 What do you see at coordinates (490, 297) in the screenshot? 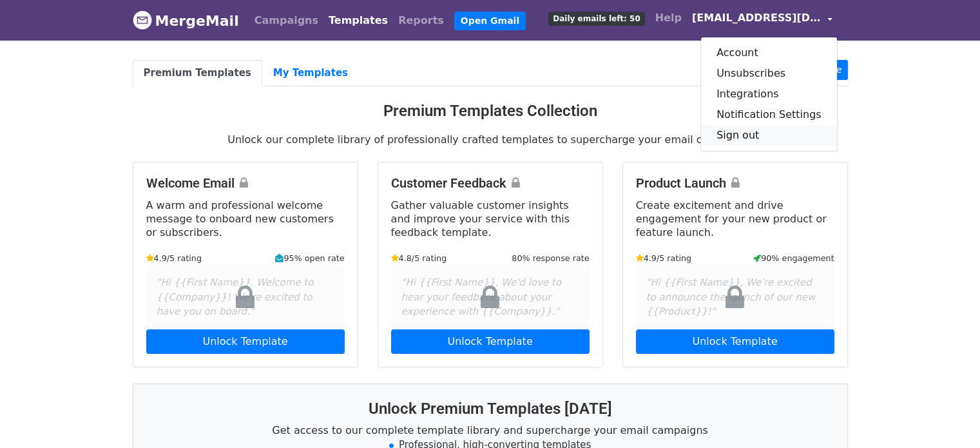
I see `div: "Hi {{First Name}}, We'd love to hear your feedback about your experience with {{Company}}."` at bounding box center [490, 297].